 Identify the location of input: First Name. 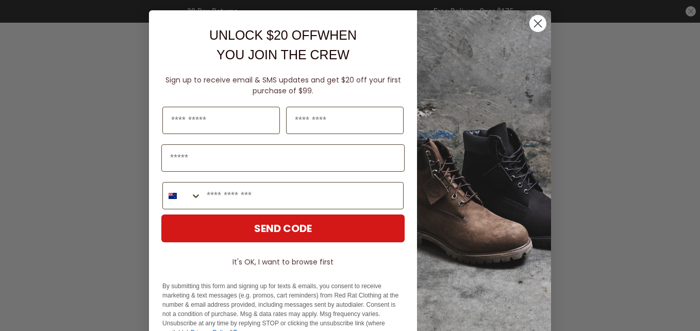
(221, 120).